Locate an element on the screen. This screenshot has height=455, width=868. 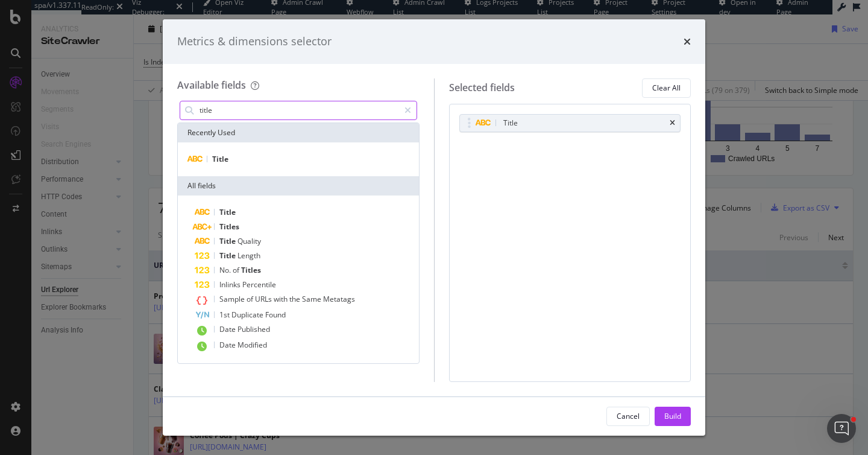
span: 1st is located at coordinates (226, 314).